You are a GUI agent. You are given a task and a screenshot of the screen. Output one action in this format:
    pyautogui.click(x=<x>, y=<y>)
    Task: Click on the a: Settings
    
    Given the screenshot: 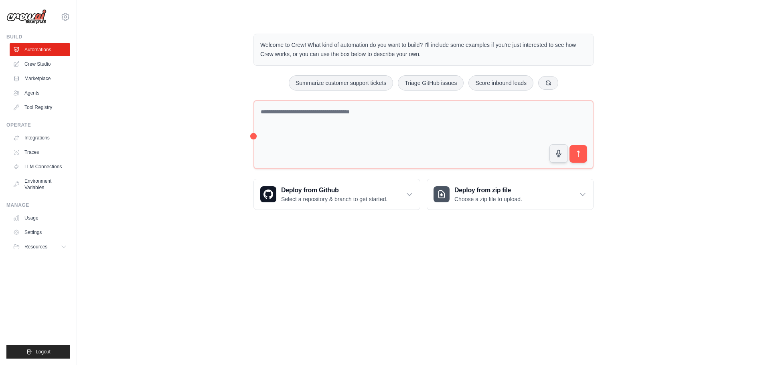 What is the action you would take?
    pyautogui.click(x=40, y=232)
    